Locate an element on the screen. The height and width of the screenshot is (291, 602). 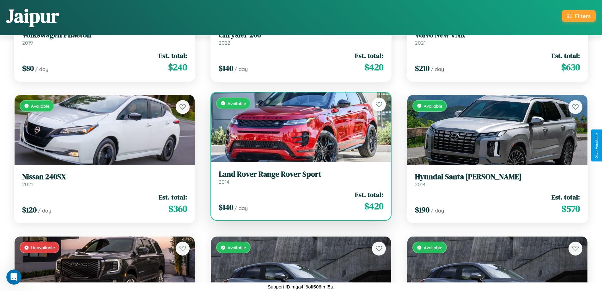
span: $ 210 is located at coordinates (423, 68).